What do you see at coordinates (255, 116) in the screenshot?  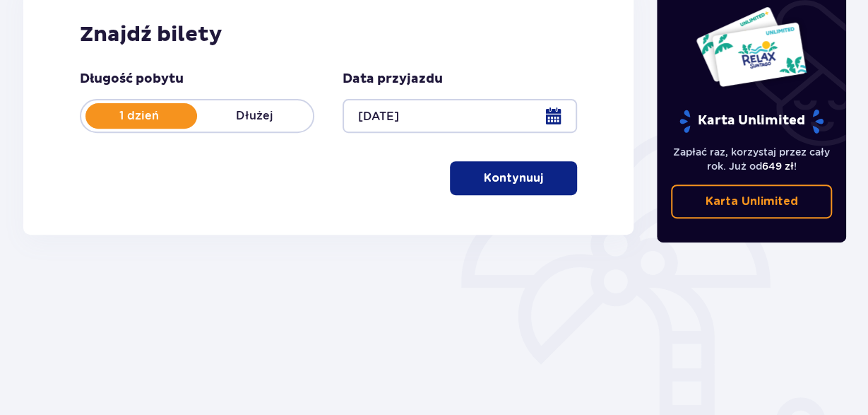 I see `p: Dłużej` at bounding box center [255, 116].